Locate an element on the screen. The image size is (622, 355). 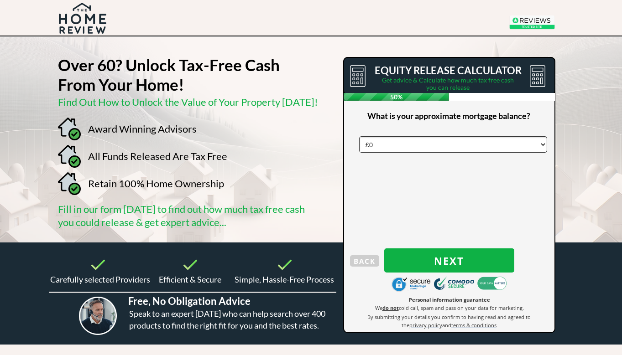
span: and is located at coordinates (446, 325).